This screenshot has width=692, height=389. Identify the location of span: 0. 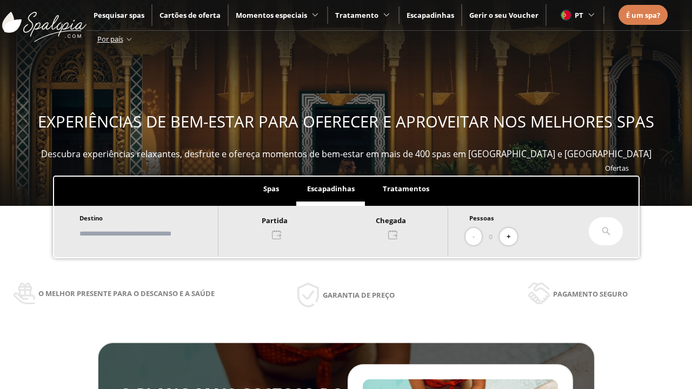
(490, 237).